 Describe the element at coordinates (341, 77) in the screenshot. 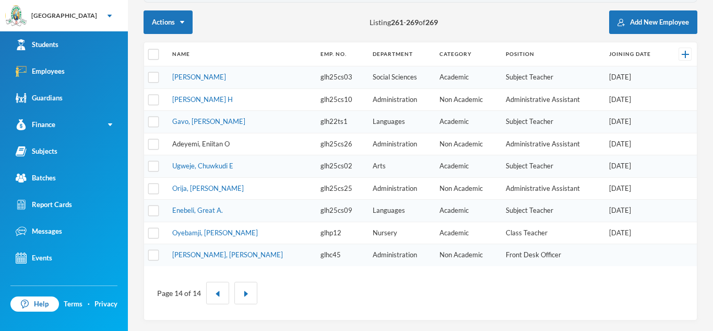

I see `td: glh25cs03` at that location.